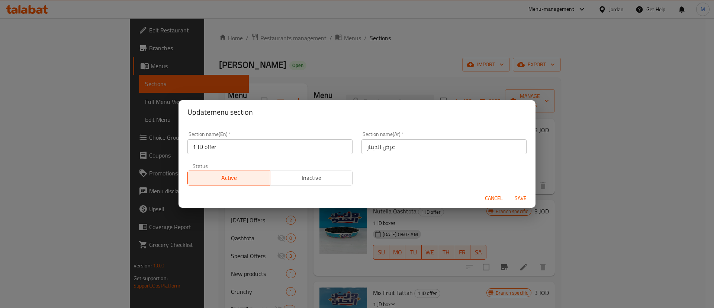  Describe the element at coordinates (270, 147) in the screenshot. I see `input: Please enter section name(en)` at that location.